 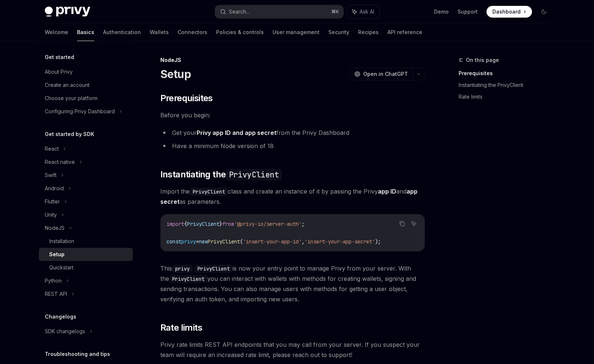 What do you see at coordinates (67, 85) in the screenshot?
I see `div: Create an account` at bounding box center [67, 85].